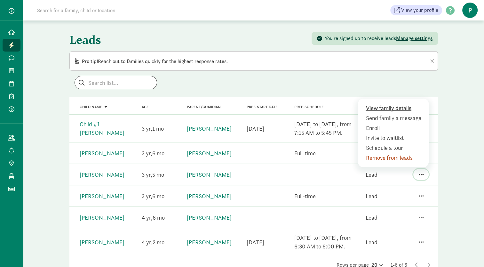 This screenshot has width=484, height=267. Describe the element at coordinates (93, 107) in the screenshot. I see `a: Child name` at that location.